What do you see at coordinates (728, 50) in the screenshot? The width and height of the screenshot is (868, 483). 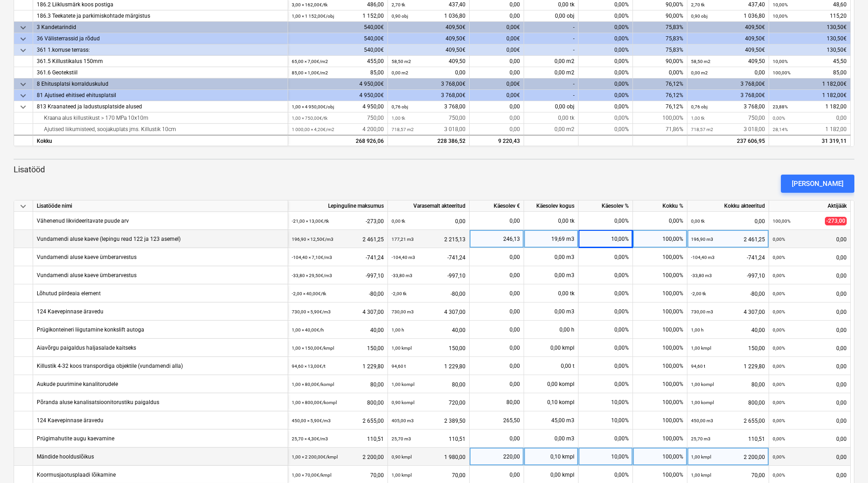 I see `div: 409,50€` at bounding box center [728, 50].